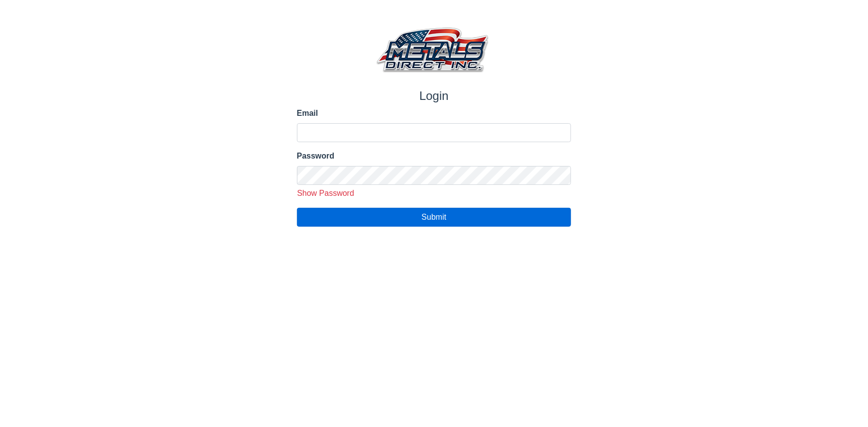  Describe the element at coordinates (434, 96) in the screenshot. I see `h1: Login` at that location.